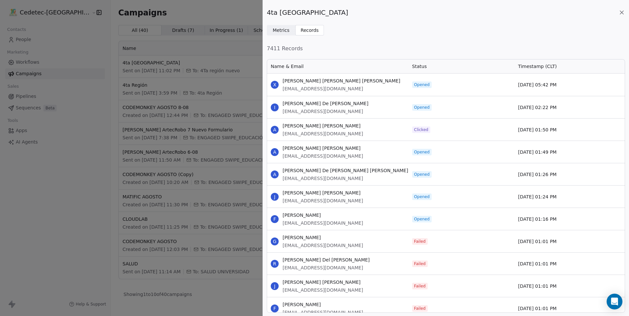  I want to click on span: Metrics, so click(281, 30).